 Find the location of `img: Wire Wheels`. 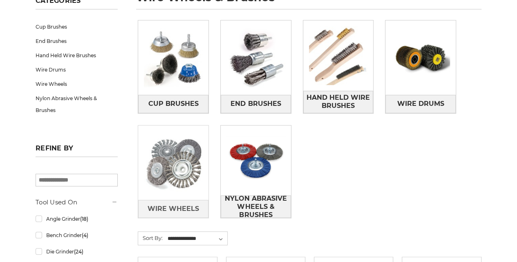

img: Wire Wheels is located at coordinates (173, 163).